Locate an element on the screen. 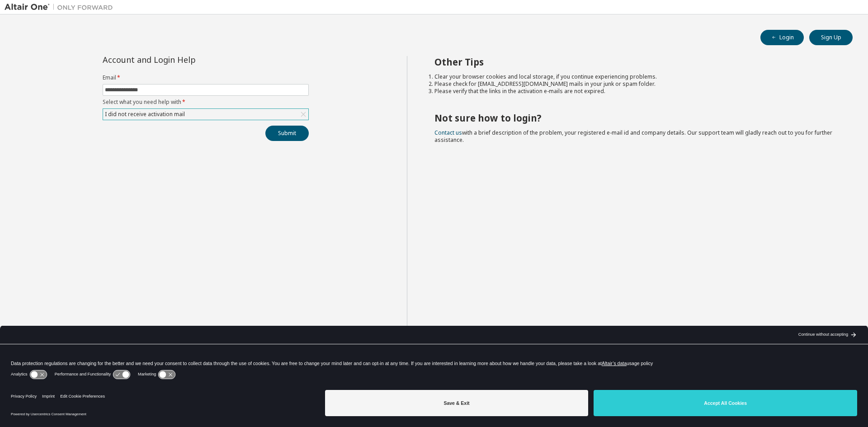 This screenshot has height=427, width=868. span: with a brief description of the problem, your registered e-mail id and company details. Our suppo... is located at coordinates (633, 136).